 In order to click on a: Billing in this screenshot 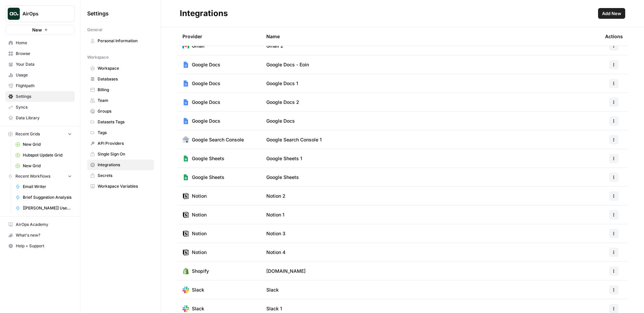, I will do `click(121, 90)`.